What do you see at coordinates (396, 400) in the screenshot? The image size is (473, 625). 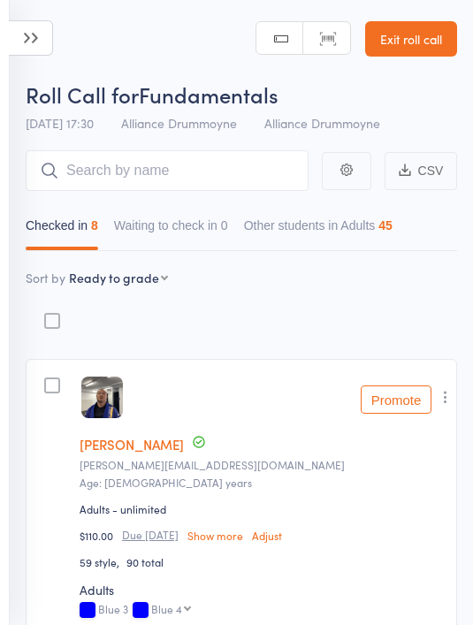 I see `button: Promote` at bounding box center [396, 400].